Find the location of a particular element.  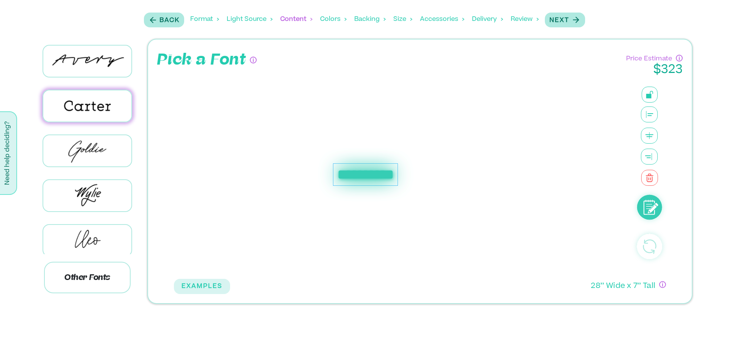

img: Avery is located at coordinates (87, 61).